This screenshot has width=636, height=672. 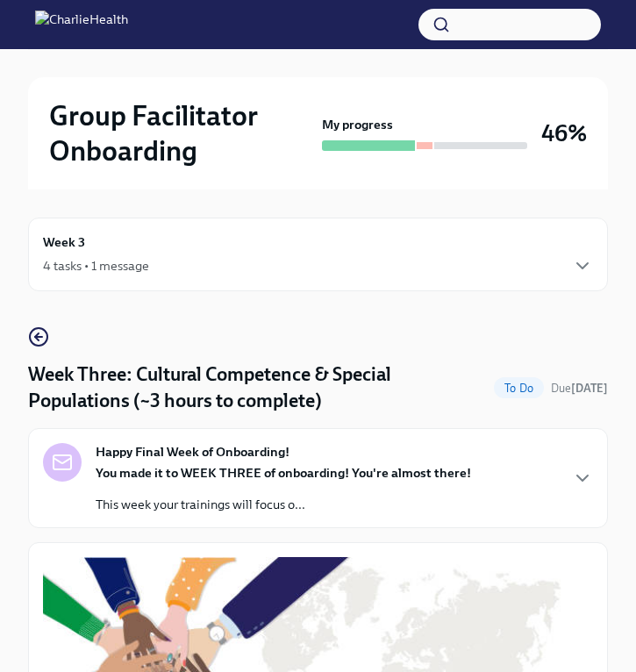 I want to click on strong: You made it to WEEK THREE of onboarding! You're almost there!, so click(x=284, y=473).